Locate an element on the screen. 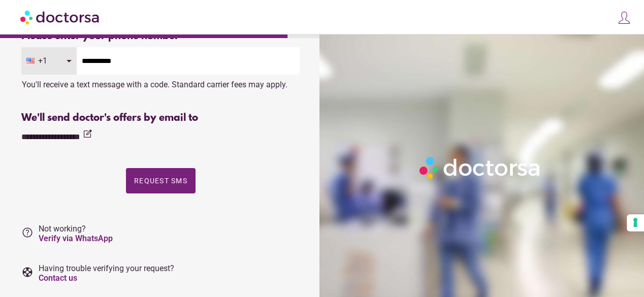 The height and width of the screenshot is (297, 644). div: You'll receive a text message with a code. Standard carrier fees may apply. is located at coordinates (161, 82).